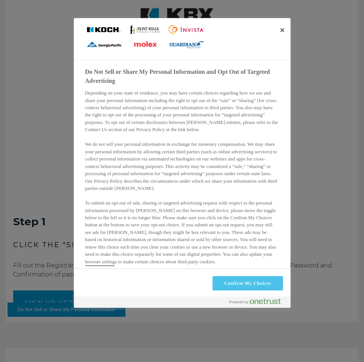  What do you see at coordinates (145, 37) in the screenshot?
I see `div: Company Logo Lockup` at bounding box center [145, 37].